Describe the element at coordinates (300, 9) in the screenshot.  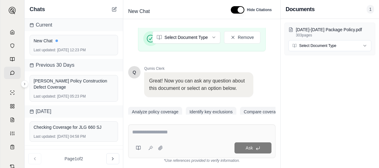
I see `h3: Documents` at that location.